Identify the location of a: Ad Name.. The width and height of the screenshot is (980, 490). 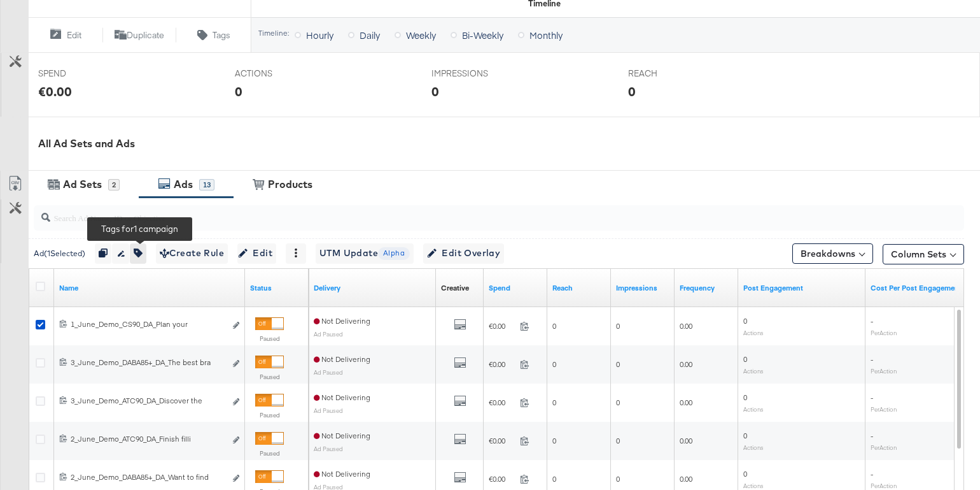
(150, 288).